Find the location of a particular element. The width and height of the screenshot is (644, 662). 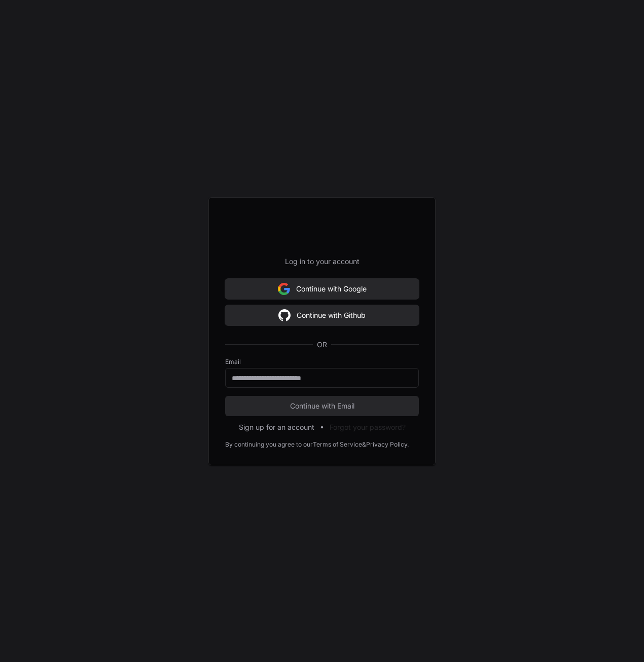

a: Privacy Policy. is located at coordinates (388, 444).